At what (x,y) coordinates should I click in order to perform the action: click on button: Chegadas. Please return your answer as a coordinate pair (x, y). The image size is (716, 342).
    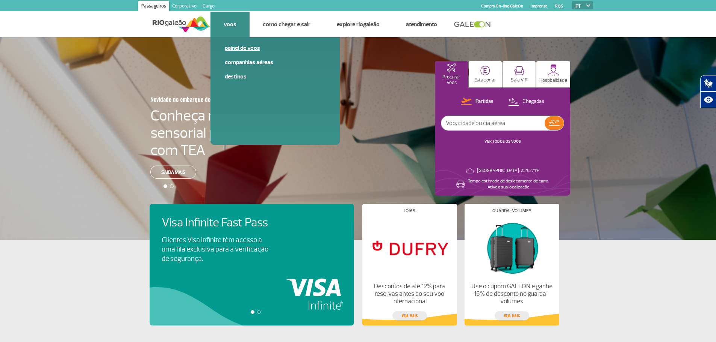
    Looking at the image, I should click on (526, 102).